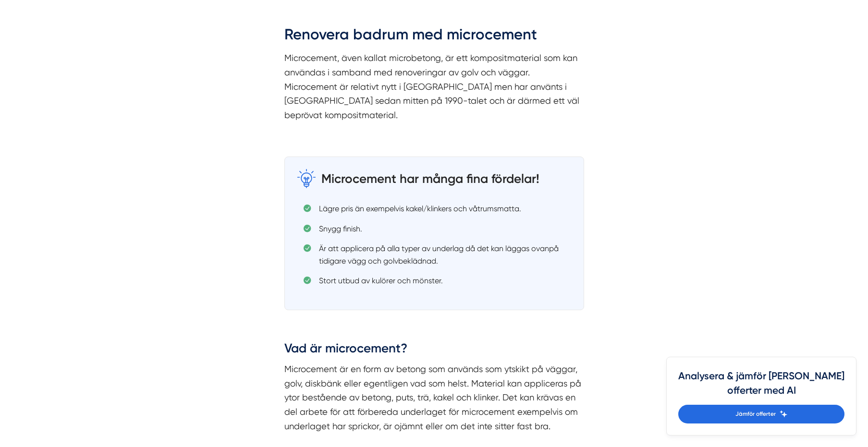  What do you see at coordinates (761, 414) in the screenshot?
I see `a: Jämför offerter` at bounding box center [761, 414].